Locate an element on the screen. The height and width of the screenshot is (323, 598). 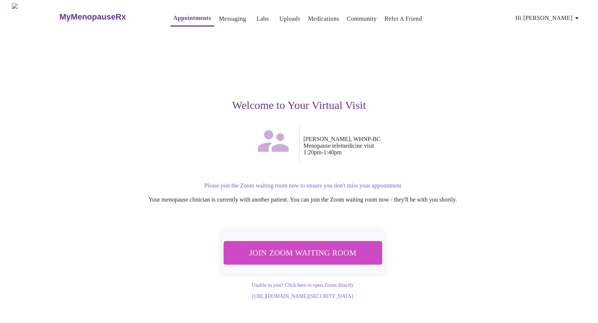
a: Refer a Friend is located at coordinates (403, 19).